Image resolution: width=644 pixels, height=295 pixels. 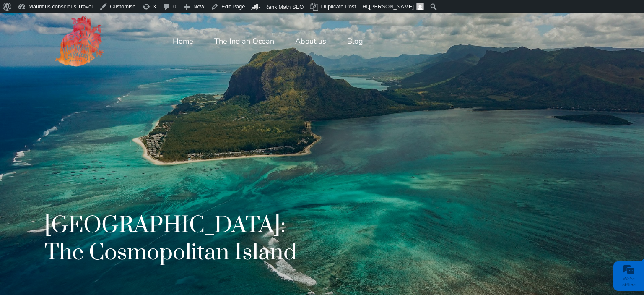 What do you see at coordinates (355, 41) in the screenshot?
I see `a: Blog` at bounding box center [355, 41].